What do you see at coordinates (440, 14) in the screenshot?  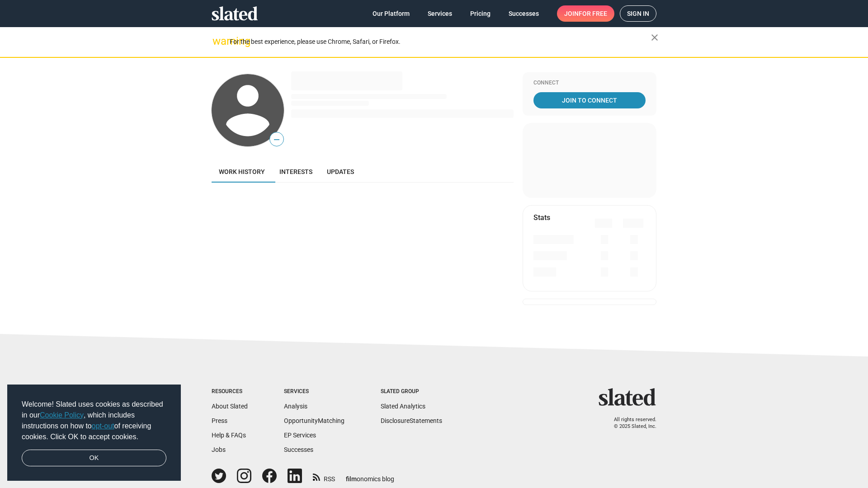 I see `a: Services` at bounding box center [440, 14].